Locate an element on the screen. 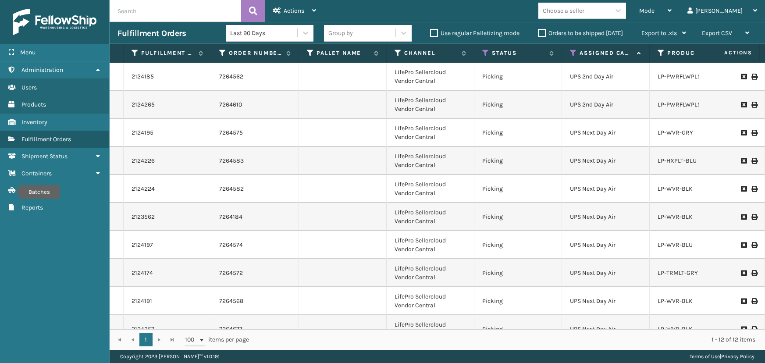 The width and height of the screenshot is (765, 363). a: 2124195 is located at coordinates (142, 133).